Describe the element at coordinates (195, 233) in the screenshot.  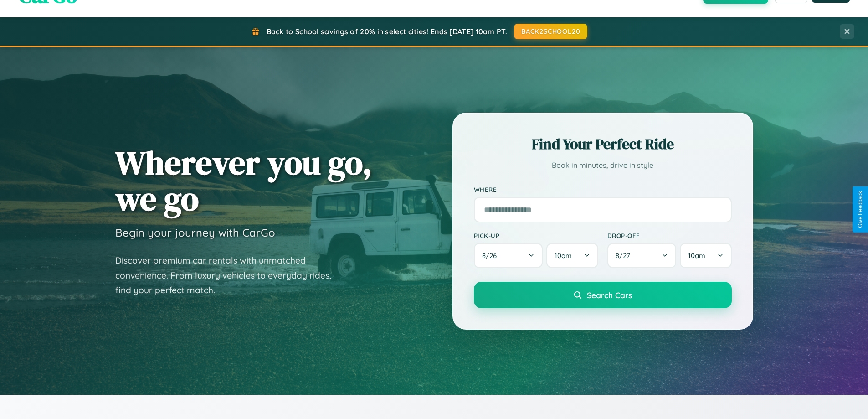
I see `h3: Begin your journey with CarGo` at that location.